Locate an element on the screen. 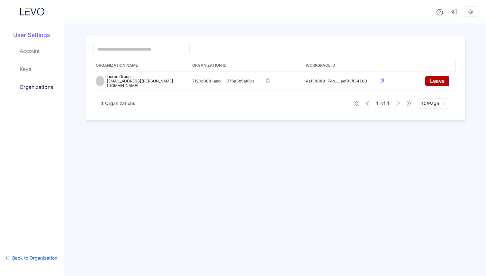 The image size is (486, 276). th: Workspace ID is located at coordinates (340, 65).